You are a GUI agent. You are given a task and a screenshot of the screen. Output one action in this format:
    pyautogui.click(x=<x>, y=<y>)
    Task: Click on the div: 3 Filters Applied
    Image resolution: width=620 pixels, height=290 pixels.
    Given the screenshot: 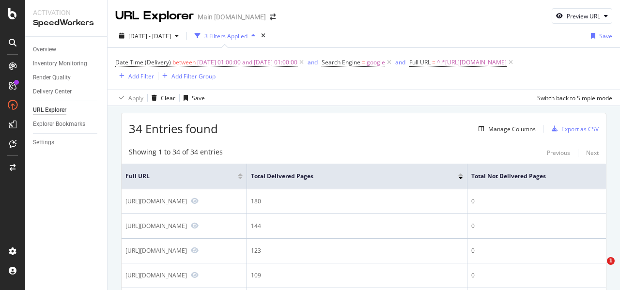 What is the action you would take?
    pyautogui.click(x=226, y=36)
    